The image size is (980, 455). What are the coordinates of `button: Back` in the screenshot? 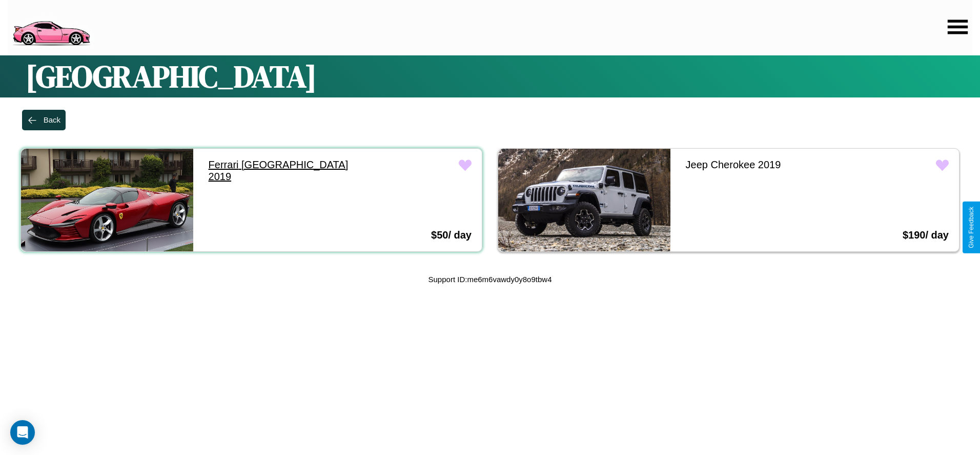 It's located at (43, 120).